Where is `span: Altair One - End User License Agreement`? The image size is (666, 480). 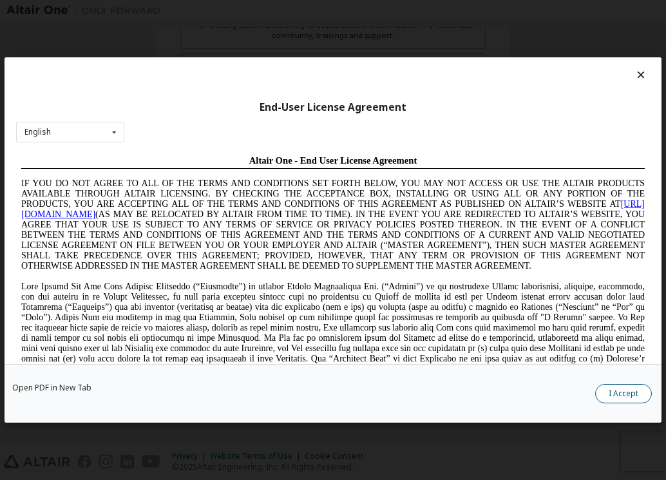
span: Altair One - End User License Agreement is located at coordinates (317, 10).